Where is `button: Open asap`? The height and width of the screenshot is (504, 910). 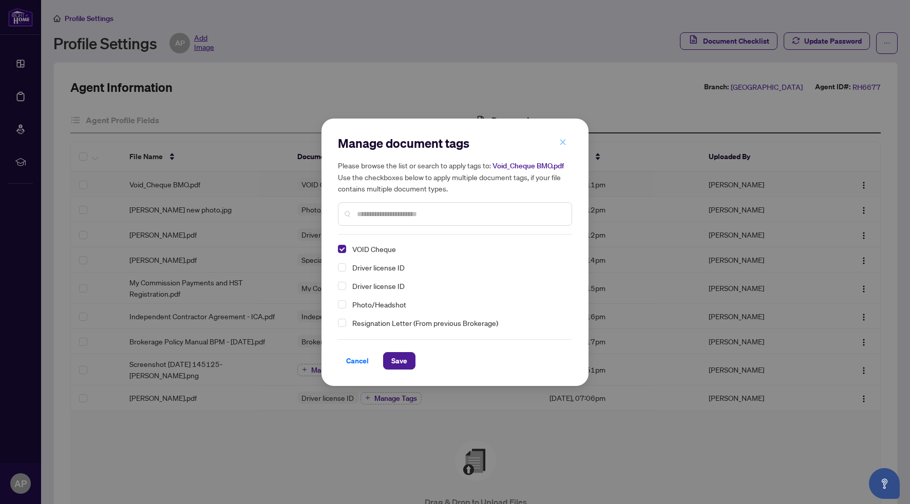 button: Open asap is located at coordinates (884, 484).